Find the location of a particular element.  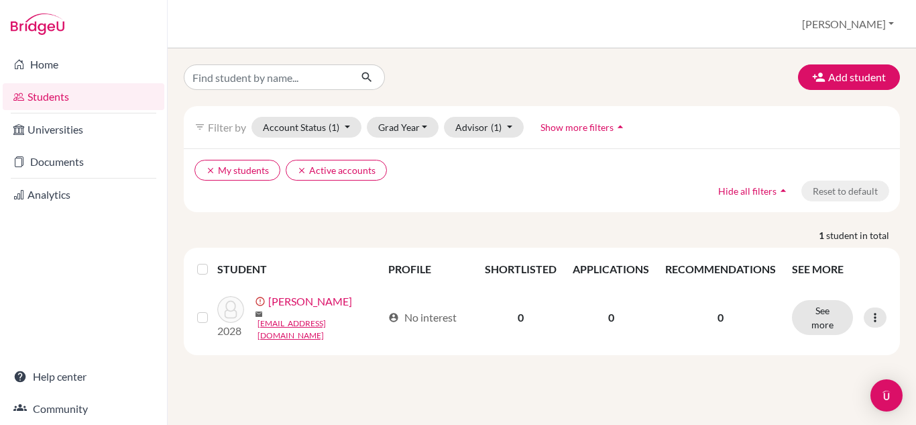

span: Hide all filters is located at coordinates (747, 190).